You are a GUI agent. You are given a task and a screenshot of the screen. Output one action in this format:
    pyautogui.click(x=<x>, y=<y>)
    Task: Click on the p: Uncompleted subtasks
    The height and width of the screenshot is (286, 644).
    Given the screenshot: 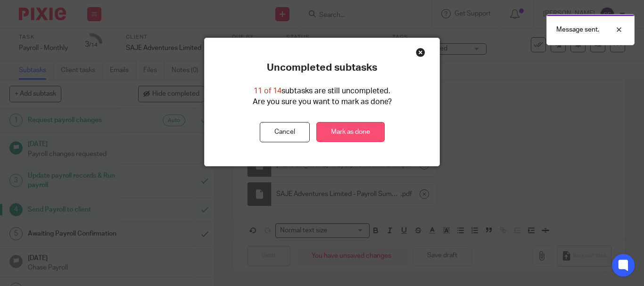 What is the action you would take?
    pyautogui.click(x=322, y=68)
    